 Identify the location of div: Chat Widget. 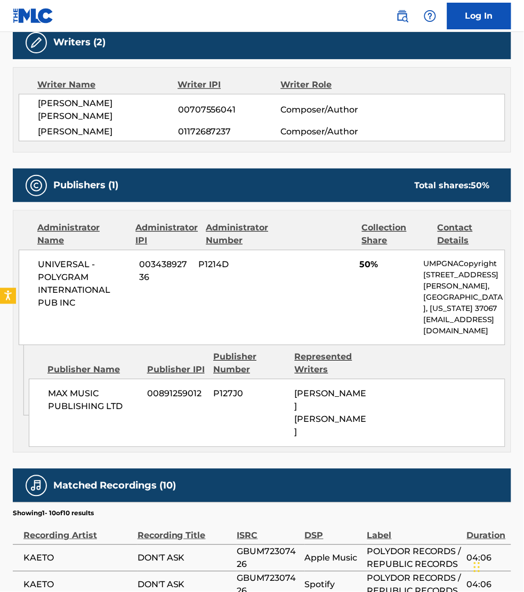
(498, 567).